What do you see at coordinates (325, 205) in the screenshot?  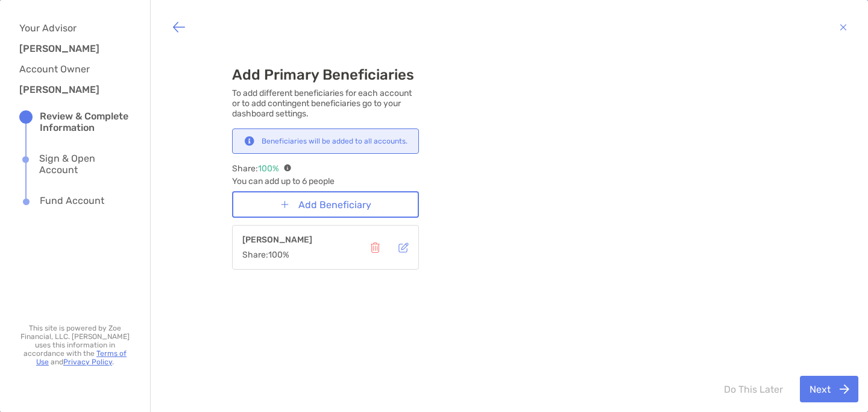 I see `button: Add Beneficiary` at bounding box center [325, 205].